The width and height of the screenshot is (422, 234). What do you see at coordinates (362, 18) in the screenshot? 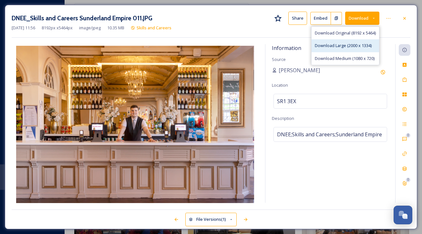
I see `button: Download` at bounding box center [362, 18].